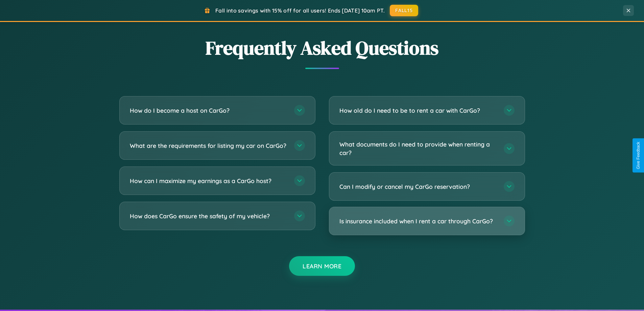 The width and height of the screenshot is (644, 311). What do you see at coordinates (322, 266) in the screenshot?
I see `button: Learn More` at bounding box center [322, 266].